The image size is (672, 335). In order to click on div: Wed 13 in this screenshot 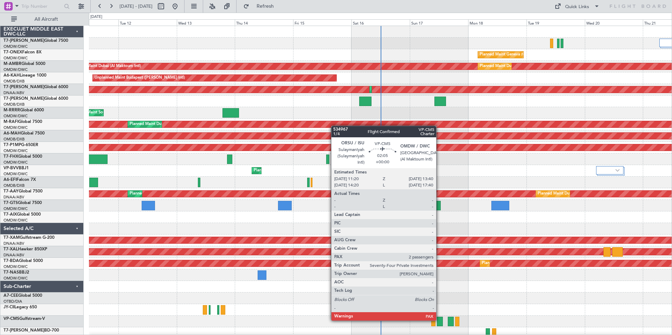, I will do `click(206, 22)`.